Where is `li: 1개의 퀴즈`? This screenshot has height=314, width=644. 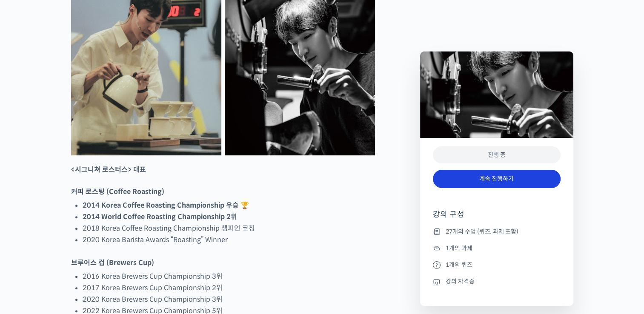
li: 1개의 퀴즈 is located at coordinates (497, 265).